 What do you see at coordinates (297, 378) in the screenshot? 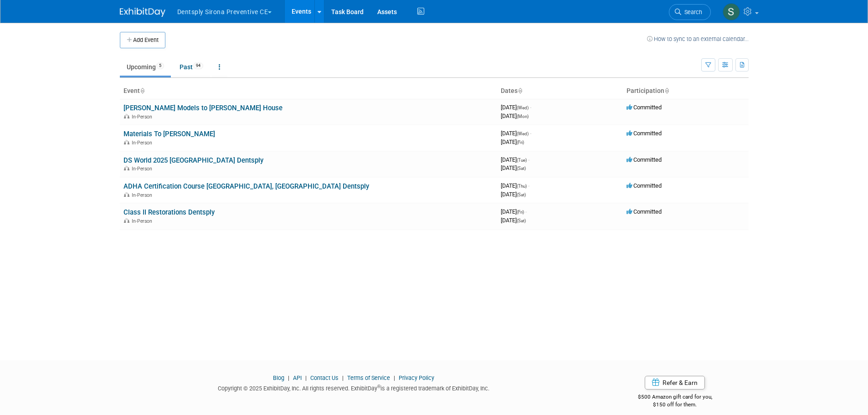
I see `a: API` at bounding box center [297, 378].